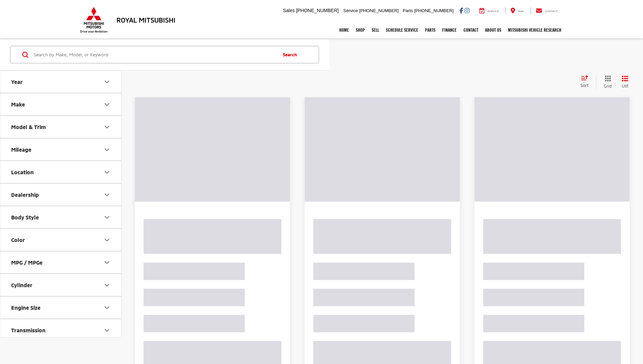  I want to click on button: MPG / MPGeMPG / MPGe, so click(61, 262).